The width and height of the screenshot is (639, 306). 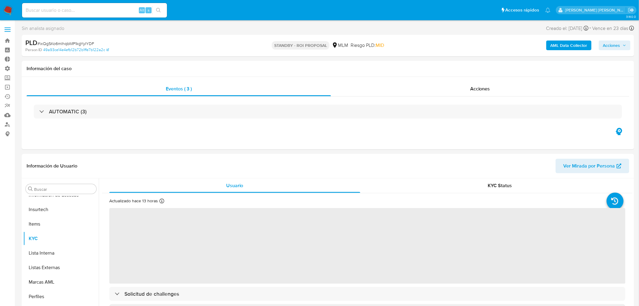 I want to click on button: Lista Interna, so click(x=61, y=253).